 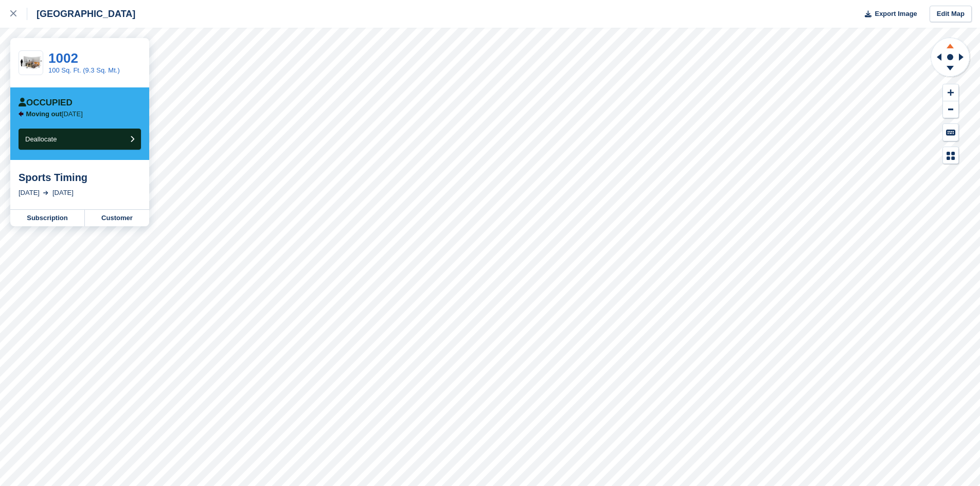 What do you see at coordinates (950, 155) in the screenshot?
I see `button: Map Legend` at bounding box center [950, 155].